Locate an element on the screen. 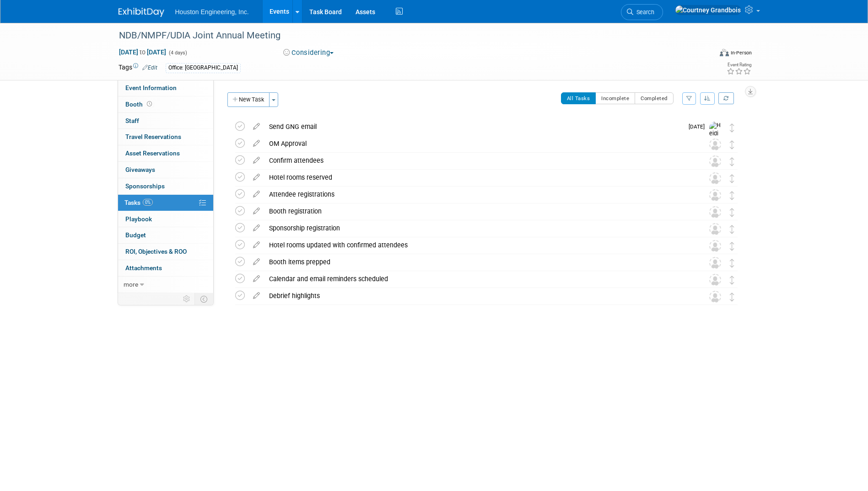 This screenshot has width=868, height=491. div: OM Approval is located at coordinates (477, 144).